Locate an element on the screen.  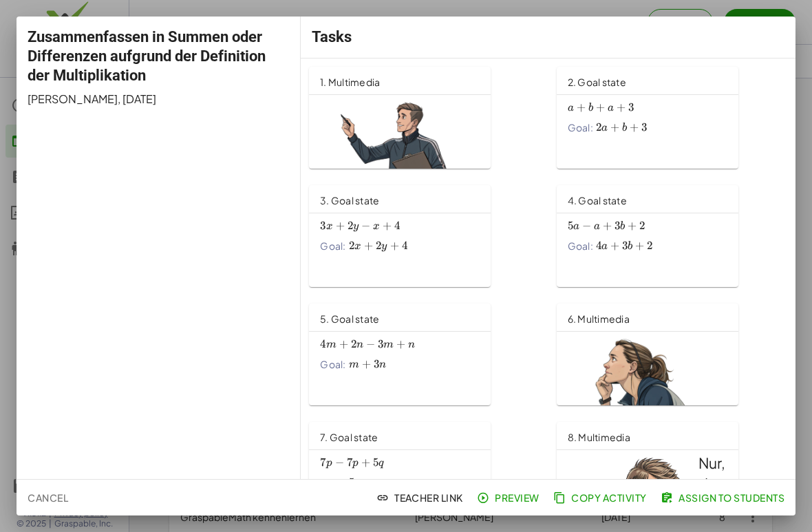
a: 5. Goal stateGoal: is located at coordinates (424, 354).